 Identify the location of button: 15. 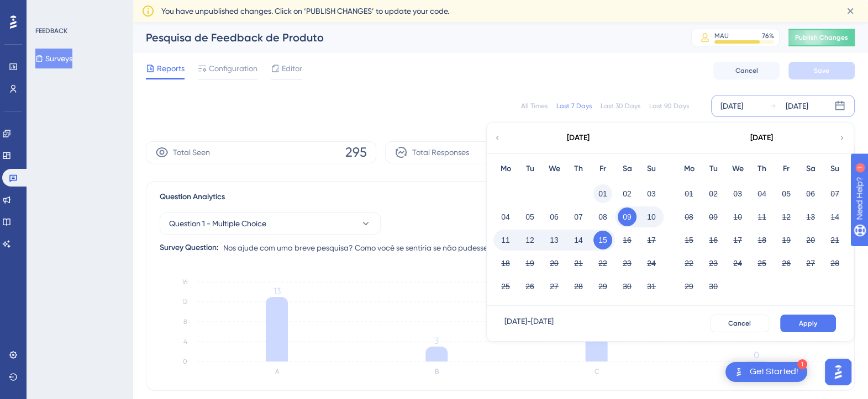
(603, 240).